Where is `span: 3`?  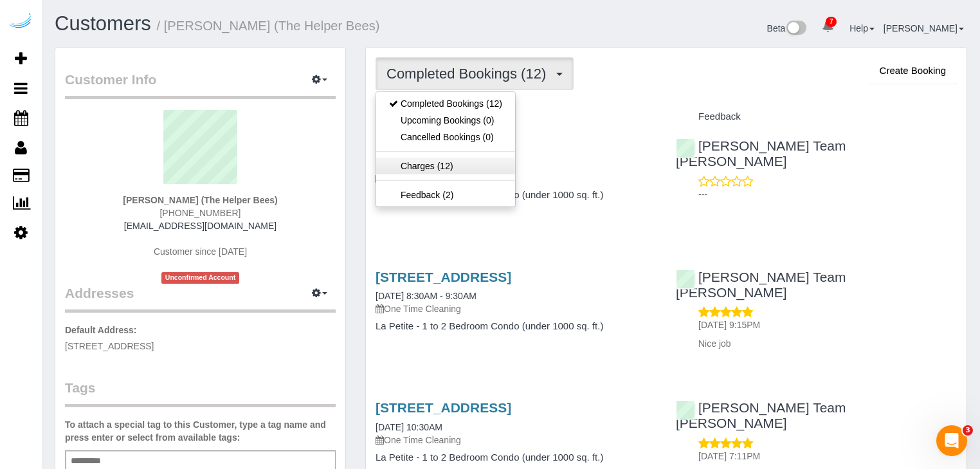
span: 3 is located at coordinates (968, 430).